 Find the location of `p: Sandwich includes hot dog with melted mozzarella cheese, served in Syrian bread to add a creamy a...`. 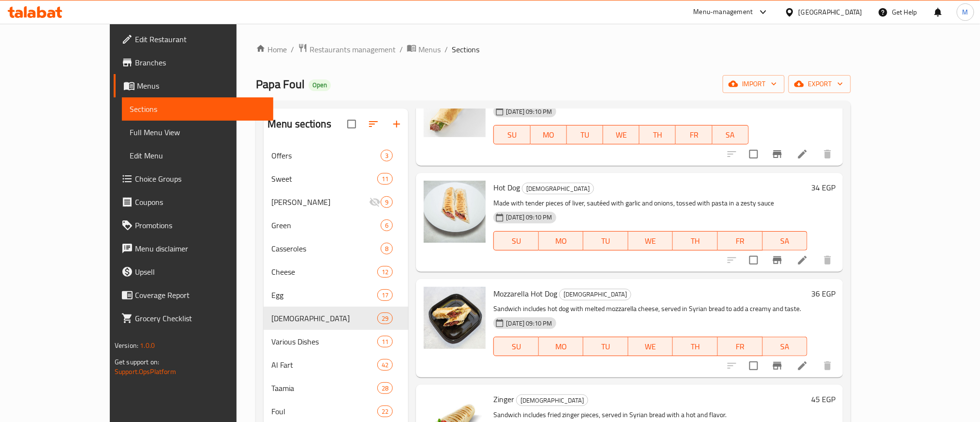

p: Sandwich includes hot dog with melted mozzarella cheese, served in Syrian bread to add a creamy a... is located at coordinates (651, 309).